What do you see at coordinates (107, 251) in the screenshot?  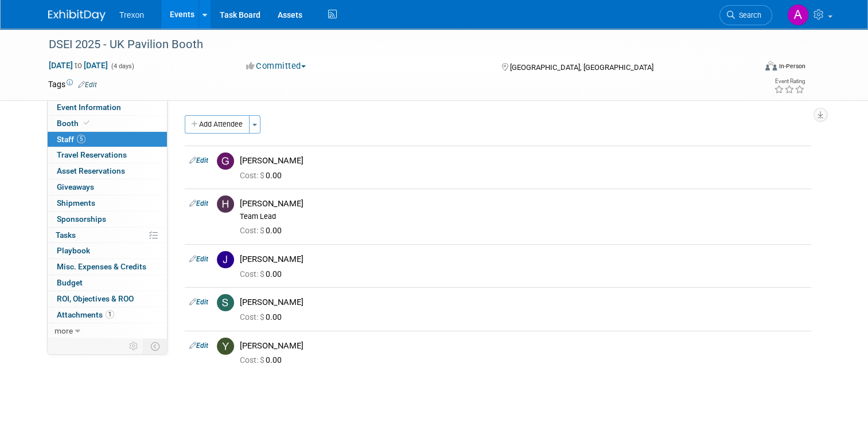 I see `a: Playbook` at bounding box center [107, 251].